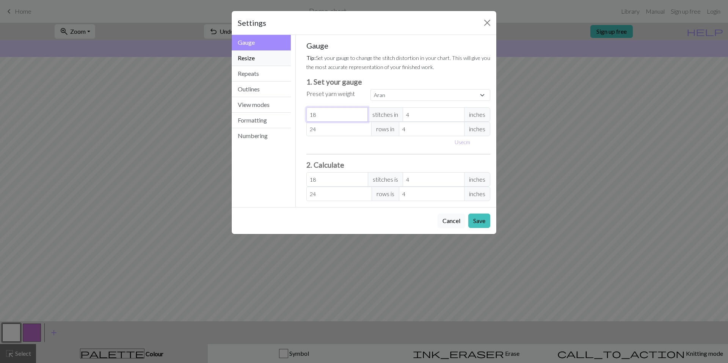 This screenshot has width=728, height=363. Describe the element at coordinates (479, 221) in the screenshot. I see `button: Save` at that location.